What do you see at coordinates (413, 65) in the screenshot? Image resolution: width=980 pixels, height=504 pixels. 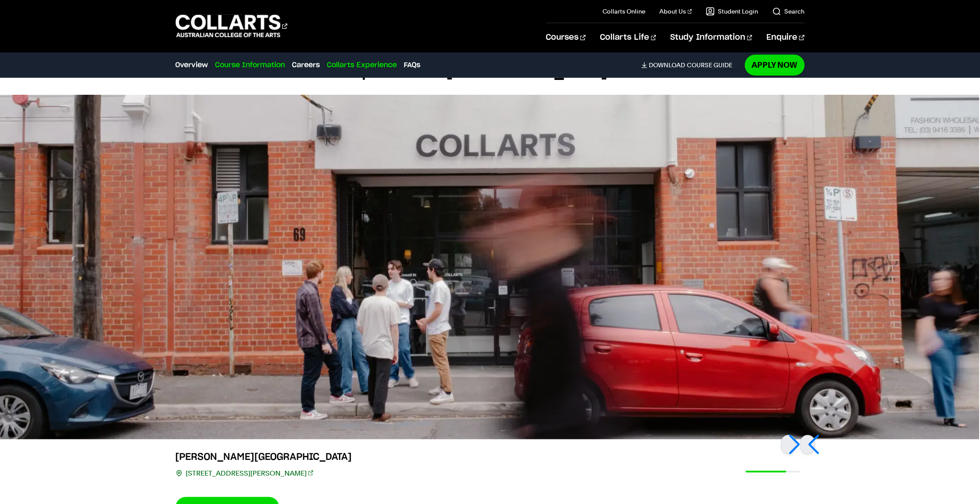 I see `a: FAQs` at bounding box center [413, 65].